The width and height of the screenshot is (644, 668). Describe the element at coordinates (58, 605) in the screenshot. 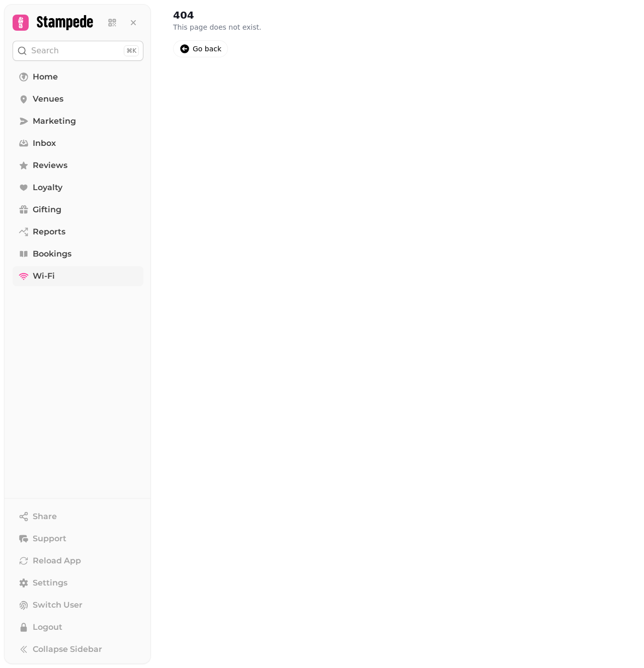

I see `span: Switch User` at that location.